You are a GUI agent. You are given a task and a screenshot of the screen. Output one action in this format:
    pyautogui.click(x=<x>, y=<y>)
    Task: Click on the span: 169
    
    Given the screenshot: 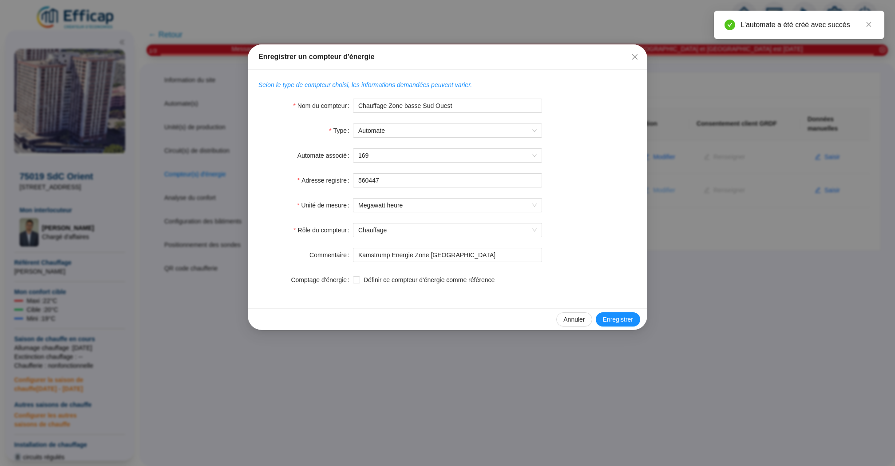 What is the action you would take?
    pyautogui.click(x=448, y=155)
    